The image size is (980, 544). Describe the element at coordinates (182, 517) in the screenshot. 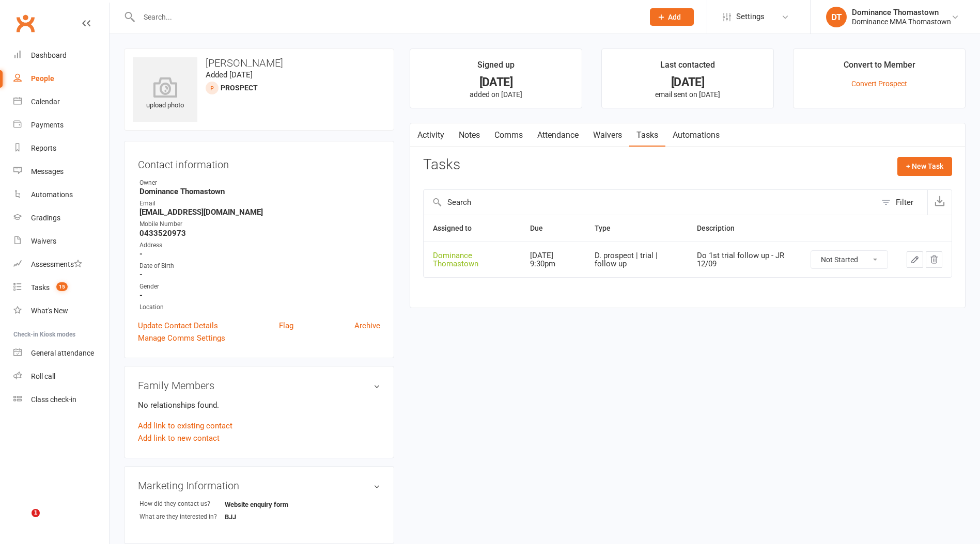

I see `div: What are they interested in?` at that location.